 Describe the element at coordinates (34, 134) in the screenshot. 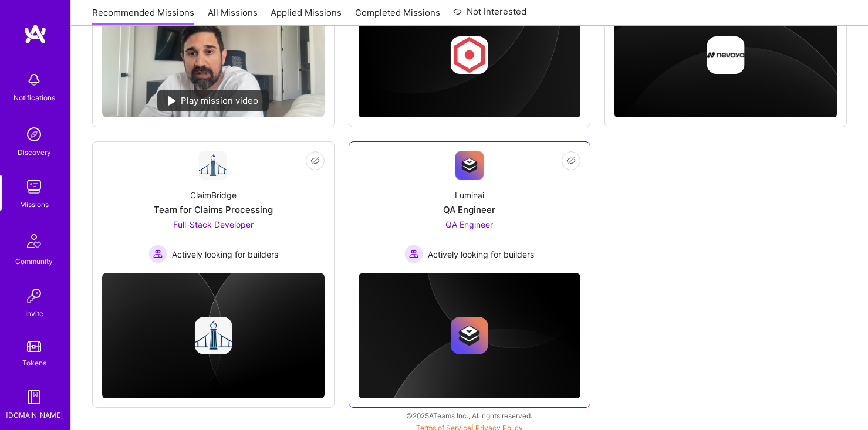

I see `img: discovery` at that location.